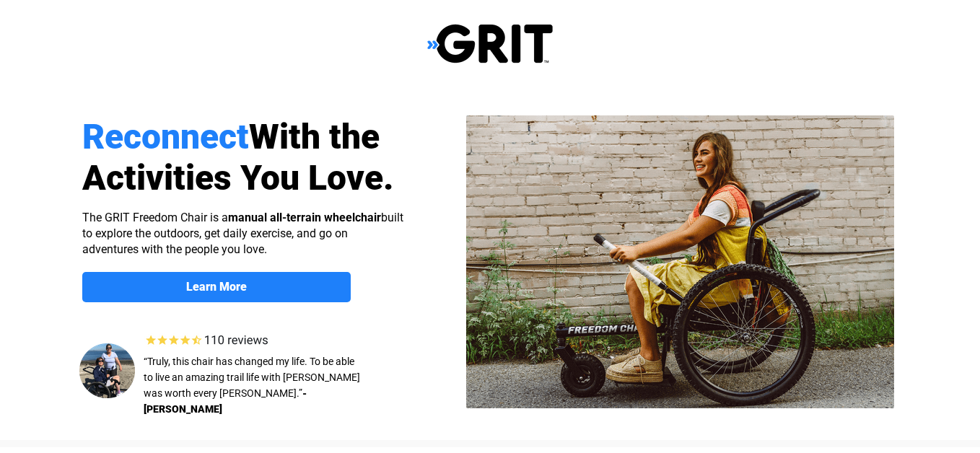 This screenshot has width=980, height=453. I want to click on span: Reconnect, so click(165, 136).